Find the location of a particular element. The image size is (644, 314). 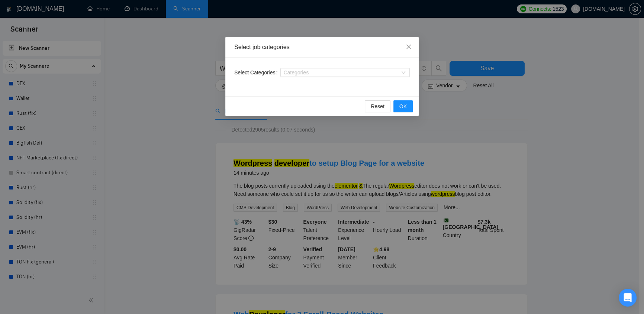

button: Reset is located at coordinates (377, 106).